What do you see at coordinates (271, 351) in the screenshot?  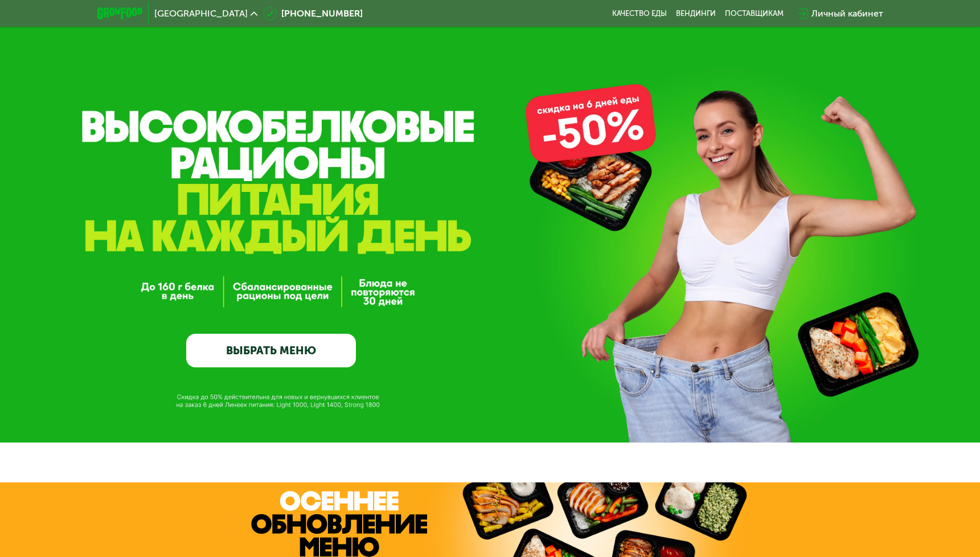 I see `a: ВЫБРАТЬ МЕНЮ` at bounding box center [271, 351].